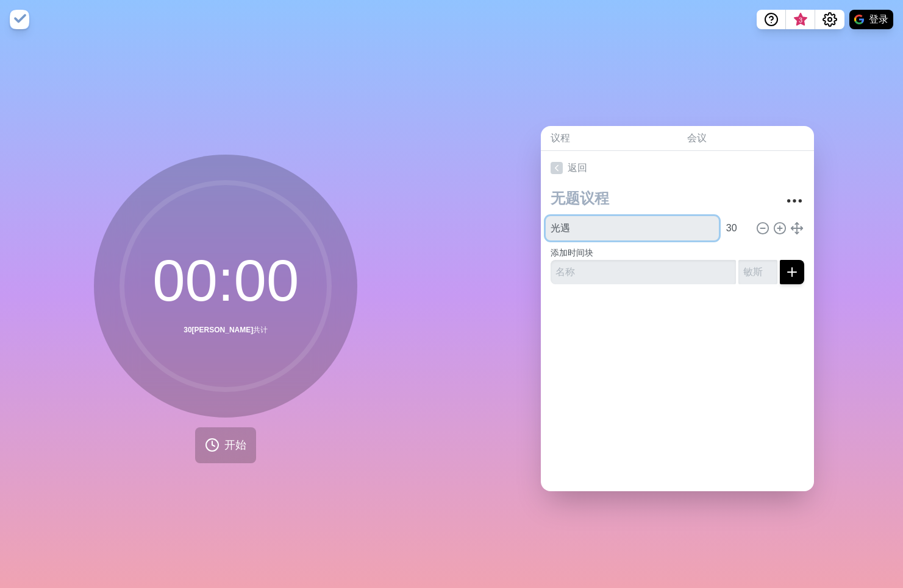 The width and height of the screenshot is (903, 588). What do you see at coordinates (859, 19) in the screenshot?
I see `img: Google 徽标` at bounding box center [859, 19].